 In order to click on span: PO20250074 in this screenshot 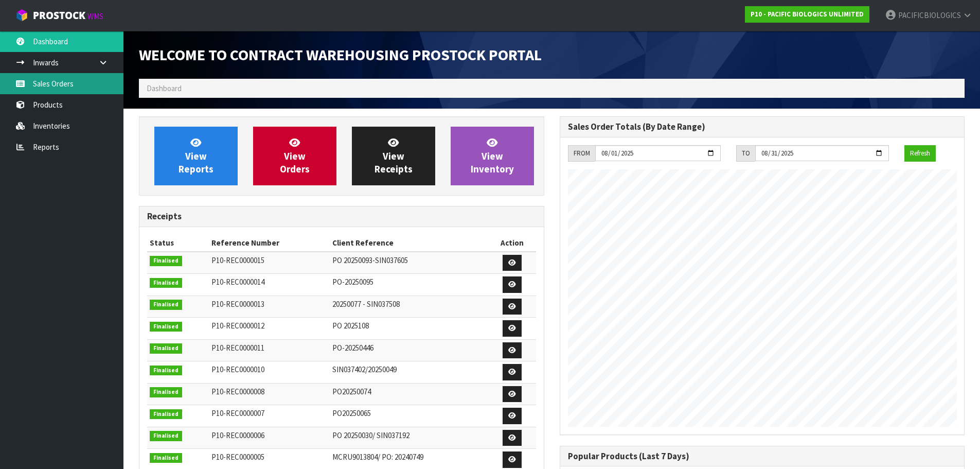, I will do `click(352, 391)`.